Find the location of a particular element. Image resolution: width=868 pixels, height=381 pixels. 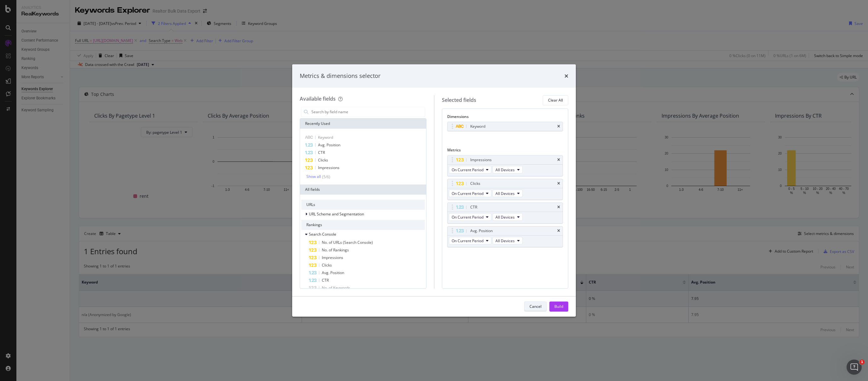

div: Selected fields is located at coordinates (459, 100).